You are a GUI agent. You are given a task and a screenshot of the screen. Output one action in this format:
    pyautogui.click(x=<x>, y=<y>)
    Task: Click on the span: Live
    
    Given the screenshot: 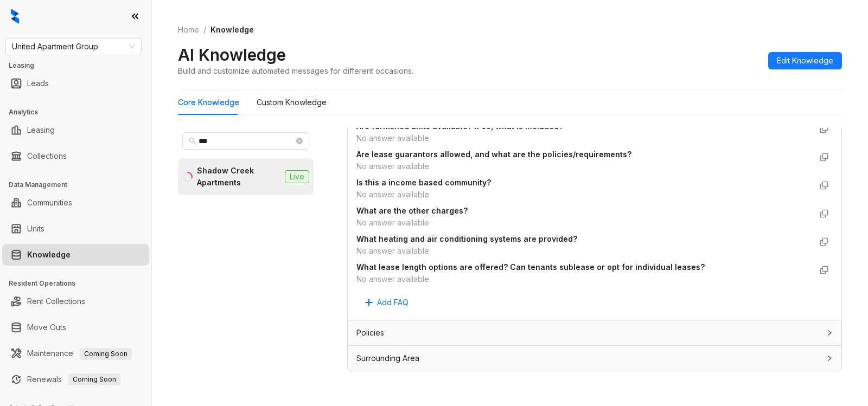 What is the action you would take?
    pyautogui.click(x=297, y=177)
    